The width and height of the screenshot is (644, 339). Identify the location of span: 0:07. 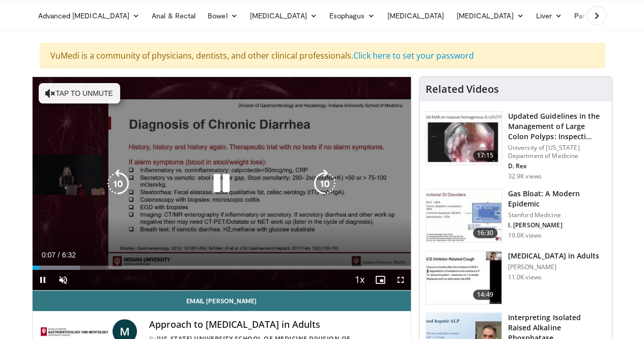
(48, 255).